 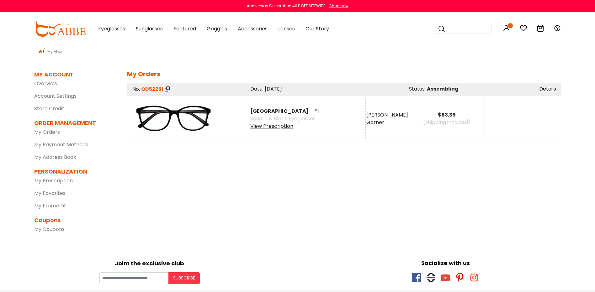 What do you see at coordinates (257, 89) in the screenshot?
I see `span: Date:` at bounding box center [257, 89].